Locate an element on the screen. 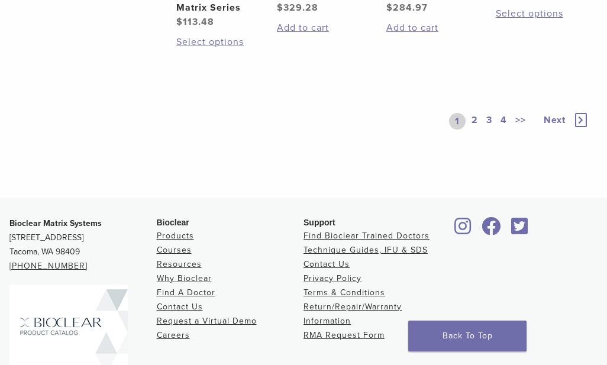 The width and height of the screenshot is (607, 365). a: Careers is located at coordinates (173, 335).